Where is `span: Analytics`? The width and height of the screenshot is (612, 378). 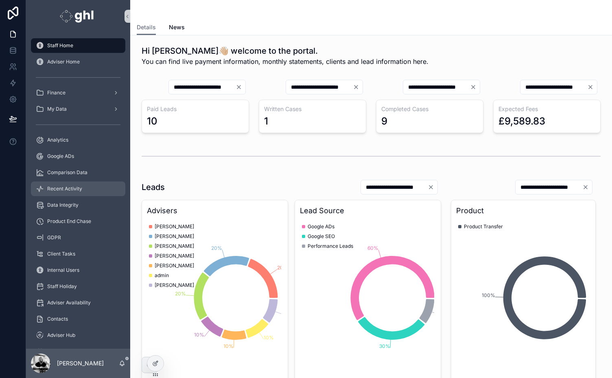
span: Analytics is located at coordinates (58, 140).